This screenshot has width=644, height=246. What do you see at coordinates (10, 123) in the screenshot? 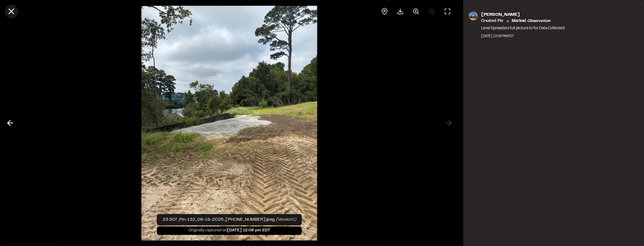
I see `button: Previous photo` at bounding box center [10, 123].